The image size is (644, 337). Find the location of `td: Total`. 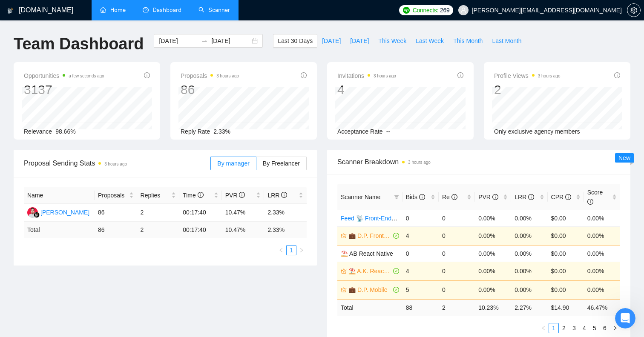

td: Total is located at coordinates (369, 307).